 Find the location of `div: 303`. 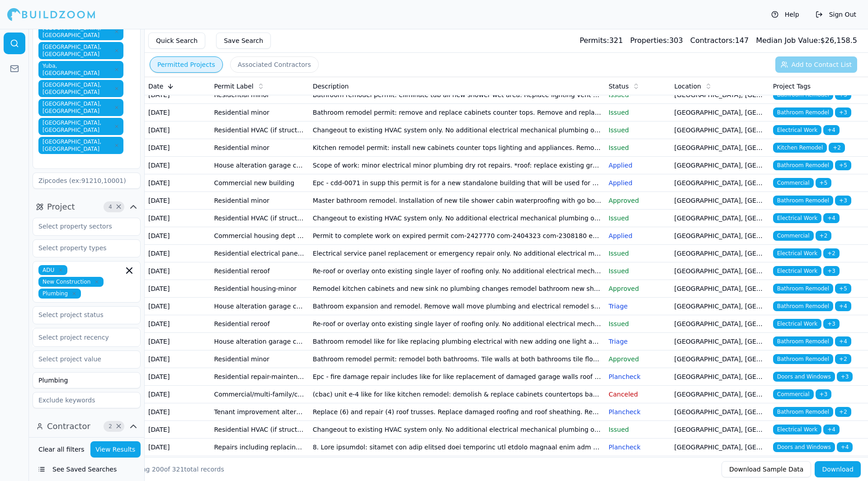

div: 303 is located at coordinates (657, 41).